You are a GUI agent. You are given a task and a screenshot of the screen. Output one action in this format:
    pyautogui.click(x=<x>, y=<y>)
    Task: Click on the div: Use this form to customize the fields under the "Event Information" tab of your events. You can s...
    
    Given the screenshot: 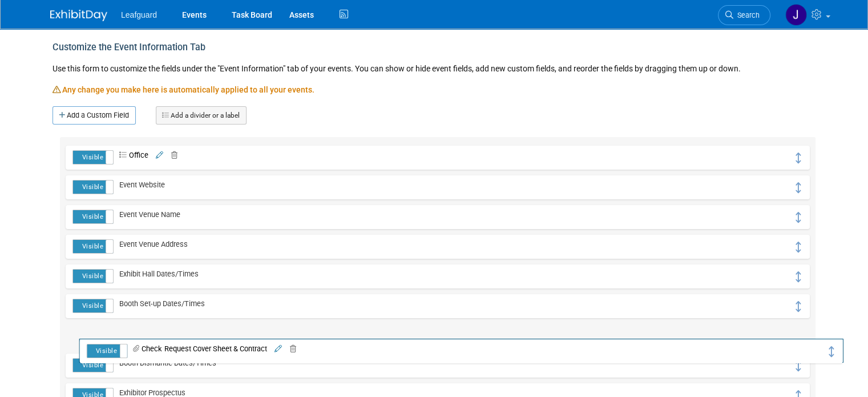 What is the action you would take?
    pyautogui.click(x=434, y=72)
    